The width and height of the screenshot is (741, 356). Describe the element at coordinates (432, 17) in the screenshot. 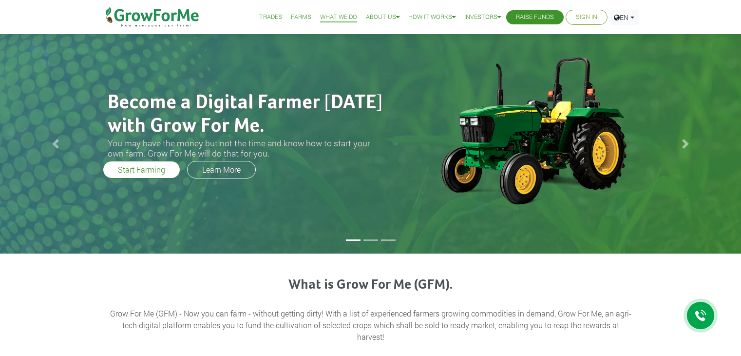

I see `a: How it Works` at that location.